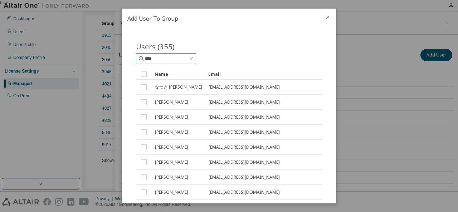  I want to click on div: Email, so click(259, 74).